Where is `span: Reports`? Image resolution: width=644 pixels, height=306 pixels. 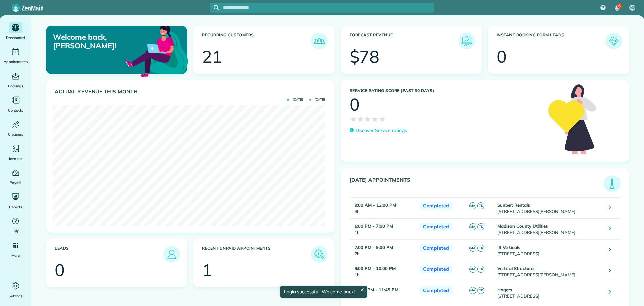
span: Reports is located at coordinates (16, 207).